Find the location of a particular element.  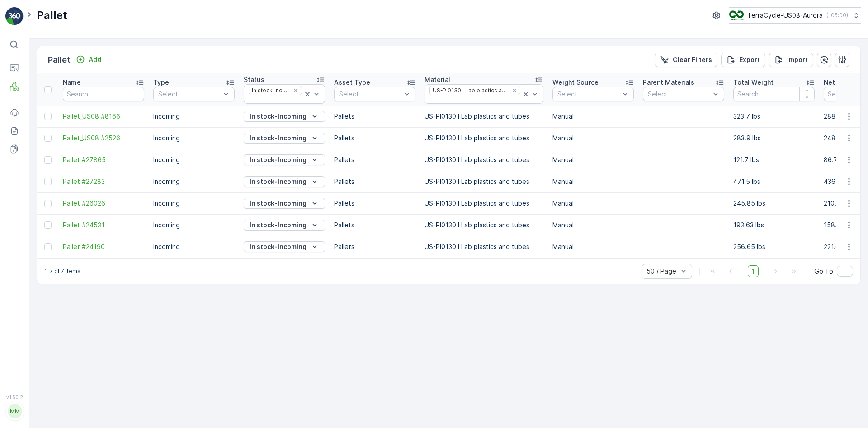

p: Status is located at coordinates (254, 80).